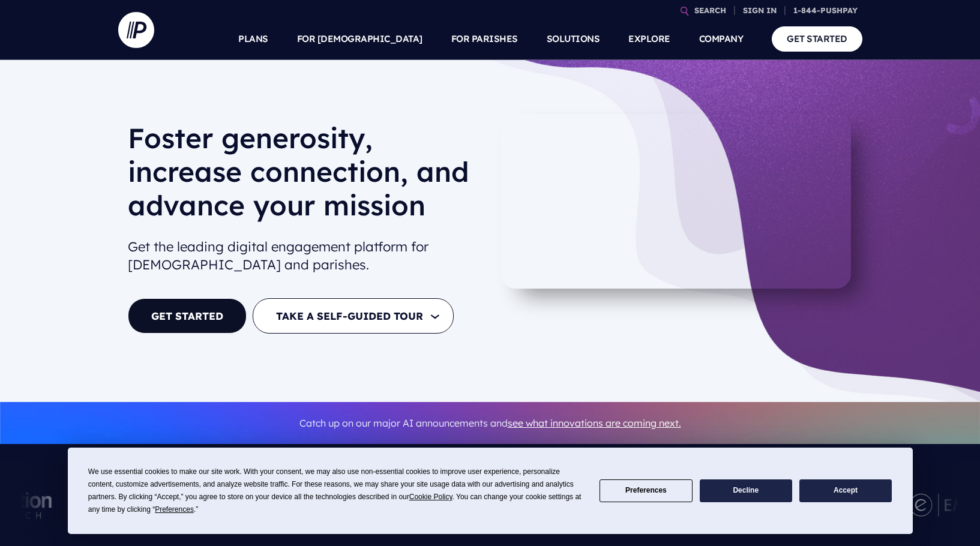 The width and height of the screenshot is (980, 546). Describe the element at coordinates (574, 39) in the screenshot. I see `a: SOLUTIONS` at that location.